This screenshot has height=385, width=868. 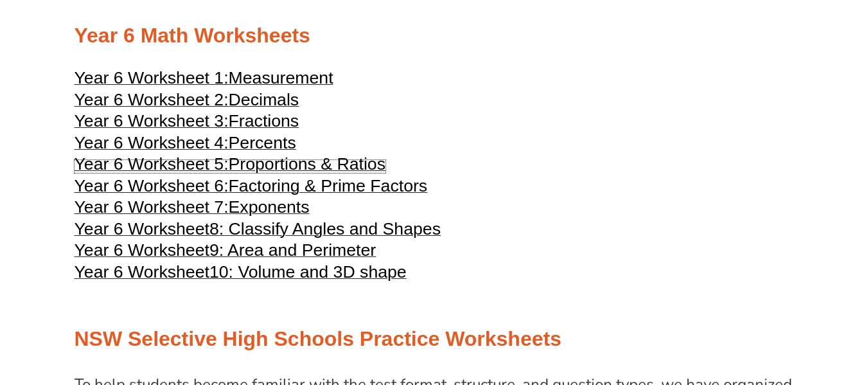 What do you see at coordinates (192, 209) in the screenshot?
I see `a: Year 6 Worksheet 7:Exponents` at bounding box center [192, 209].